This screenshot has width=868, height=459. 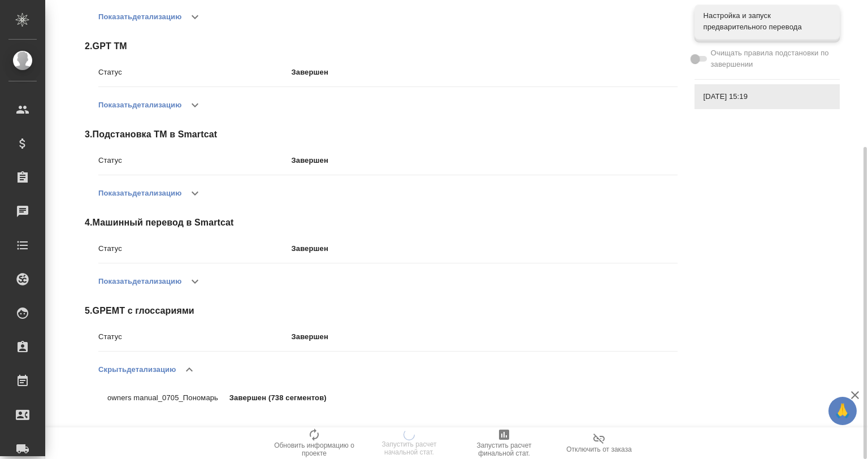 What do you see at coordinates (409, 448) in the screenshot?
I see `span: Запустить расчет начальной стат.` at bounding box center [409, 448].